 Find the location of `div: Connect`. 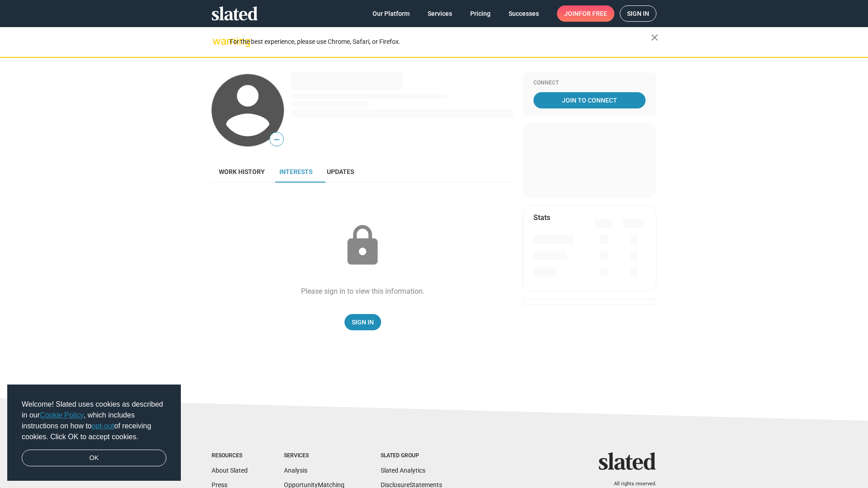

div: Connect is located at coordinates (589, 83).